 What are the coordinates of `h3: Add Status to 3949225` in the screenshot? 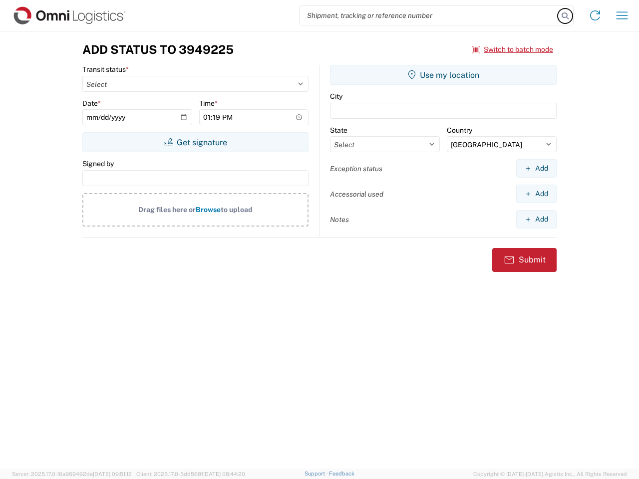 It's located at (158, 49).